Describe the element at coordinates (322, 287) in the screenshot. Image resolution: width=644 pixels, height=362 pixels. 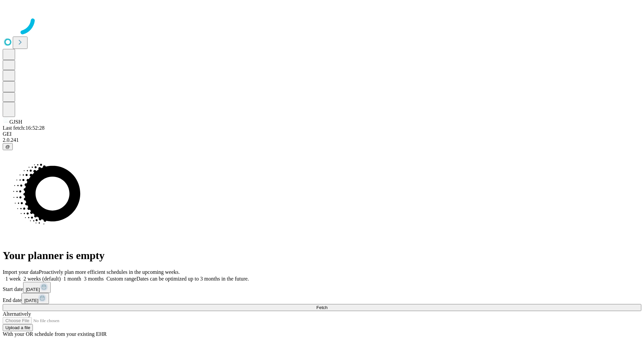
I see `div: Start date` at that location.